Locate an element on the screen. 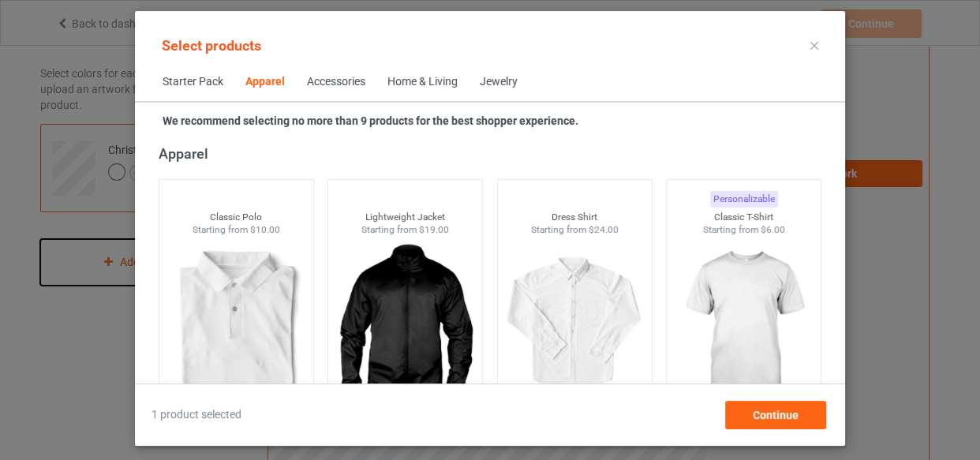 The height and width of the screenshot is (460, 980). div: Classic T-Shirt is located at coordinates (743, 217).